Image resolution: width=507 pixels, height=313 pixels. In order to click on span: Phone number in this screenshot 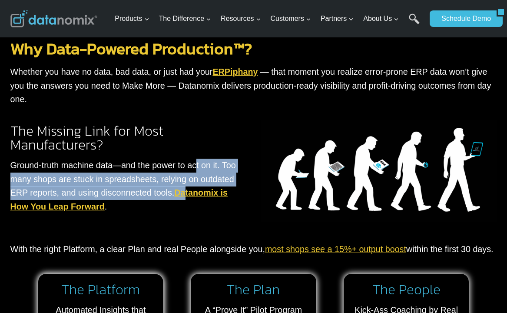, I will do `click(208, 40)`.